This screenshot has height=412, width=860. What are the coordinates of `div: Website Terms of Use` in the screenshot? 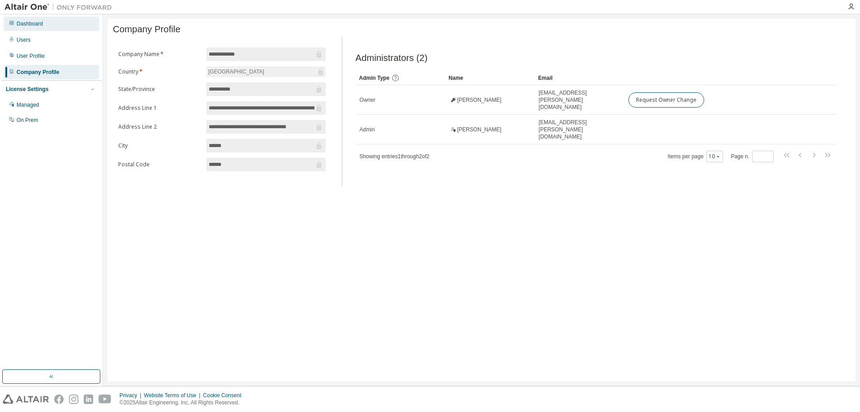 It's located at (173, 395).